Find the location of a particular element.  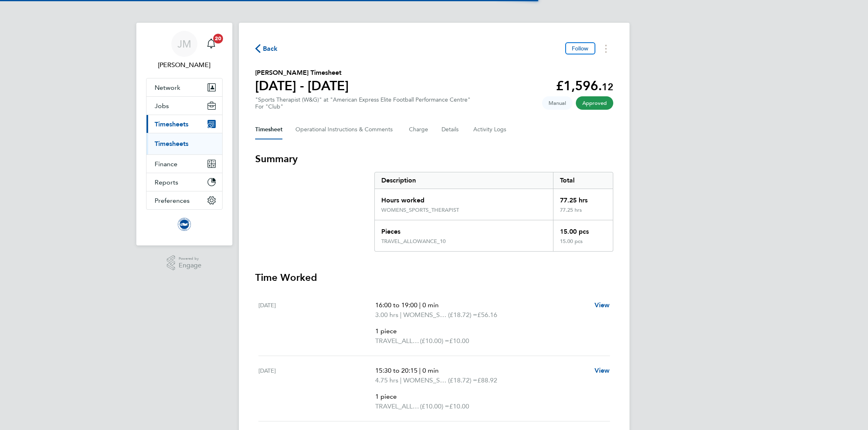

button: Jobs is located at coordinates (184, 106).